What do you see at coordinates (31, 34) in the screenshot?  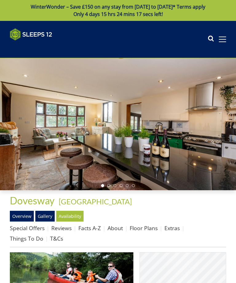 I see `img: Sleeps 12` at bounding box center [31, 34].